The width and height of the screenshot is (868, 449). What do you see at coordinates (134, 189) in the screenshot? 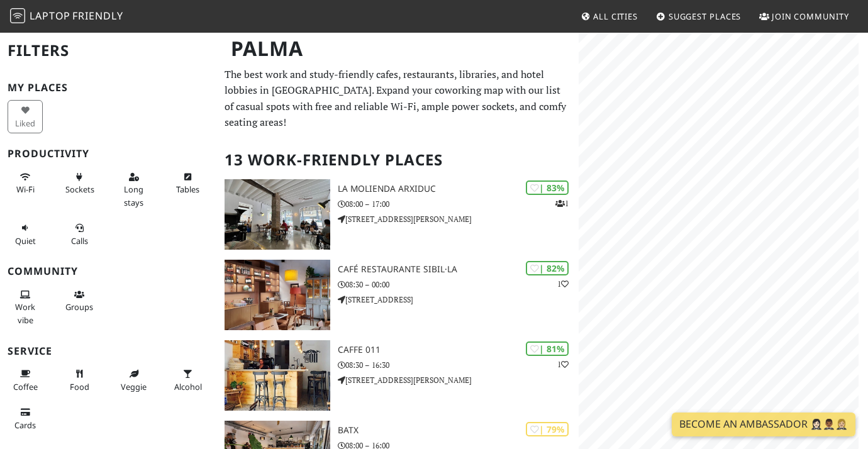
I see `button: Long stays` at bounding box center [134, 189].